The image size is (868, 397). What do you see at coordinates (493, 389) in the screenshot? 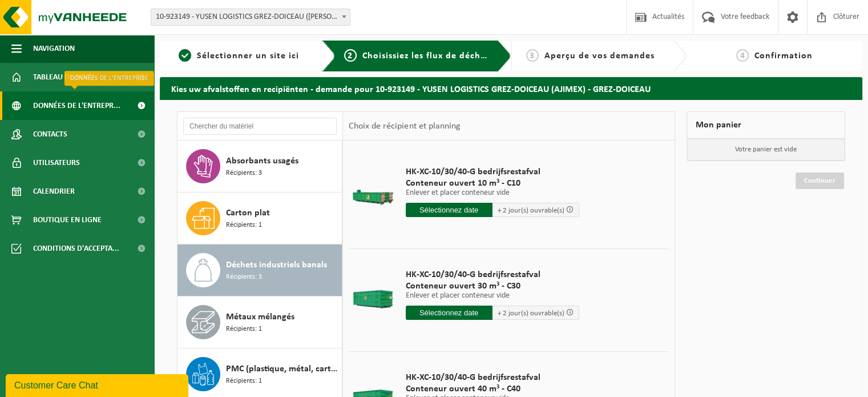
I see `span: Conteneur ouvert 40 m³ - C40` at bounding box center [493, 389].